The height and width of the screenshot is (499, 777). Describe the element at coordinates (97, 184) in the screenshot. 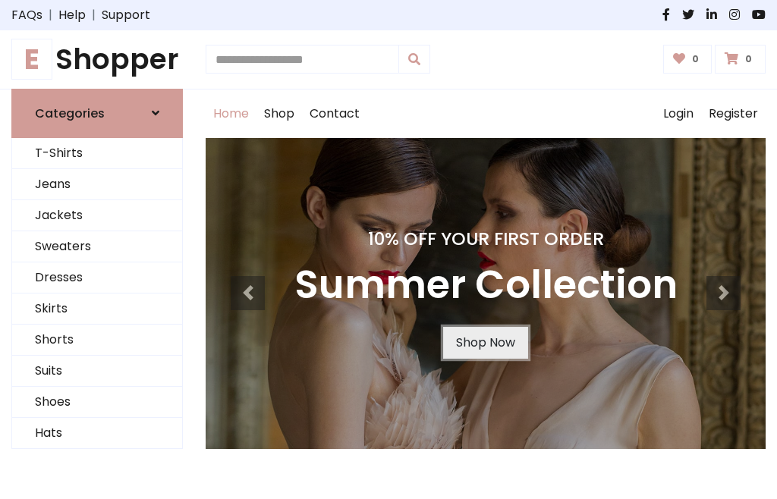

I see `a: Jeans` at that location.